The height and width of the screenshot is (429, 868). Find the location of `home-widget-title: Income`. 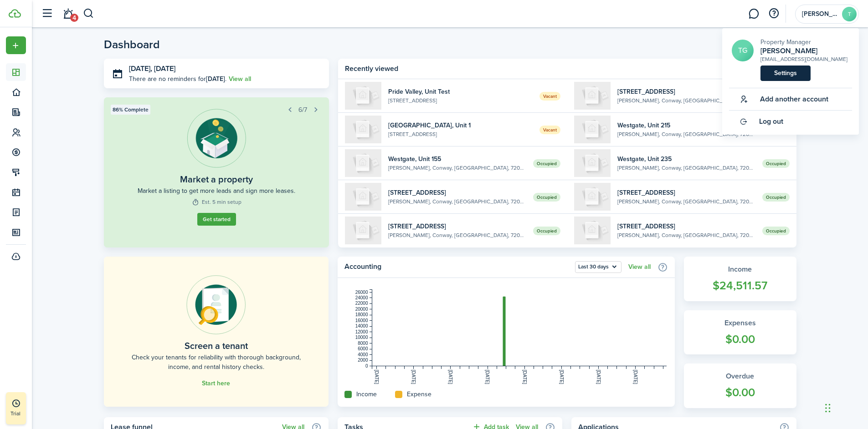

home-widget-title: Income is located at coordinates (366, 394).